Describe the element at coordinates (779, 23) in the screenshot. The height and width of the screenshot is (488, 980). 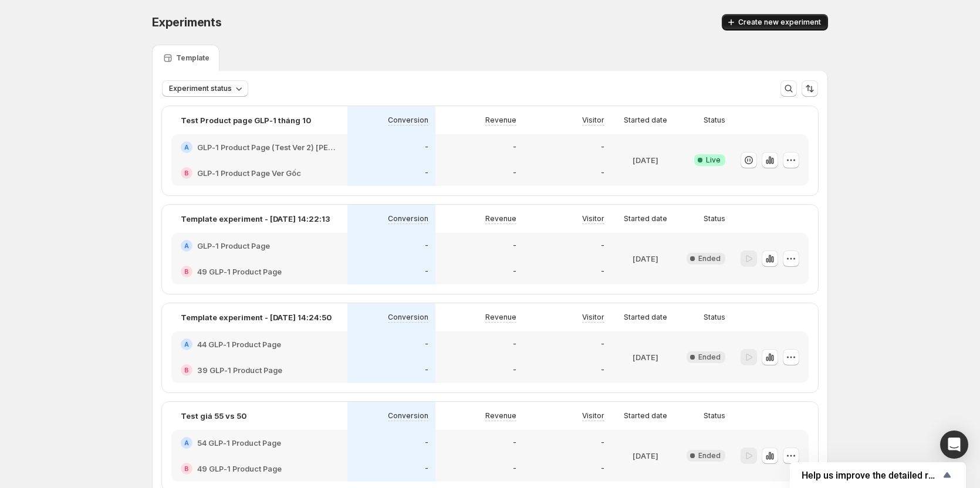
I see `span: Create new experiment` at that location.